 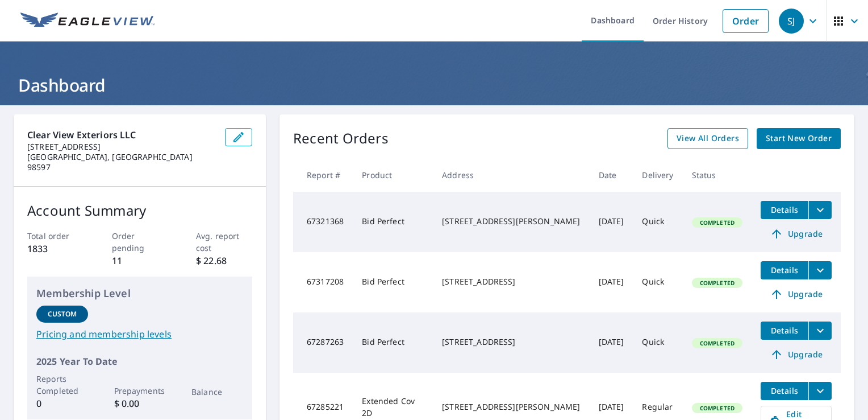 What do you see at coordinates (745, 21) in the screenshot?
I see `a: Order` at bounding box center [745, 21].